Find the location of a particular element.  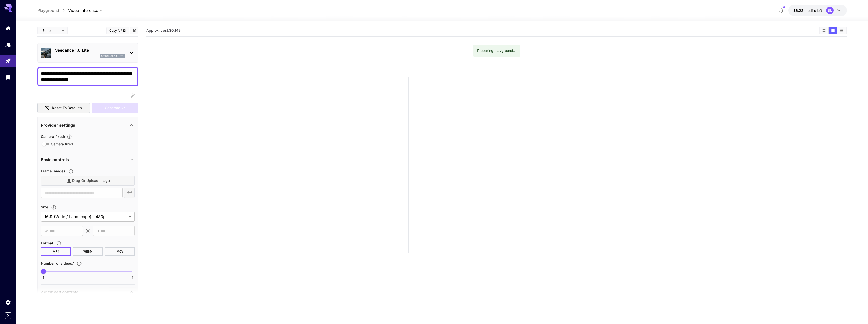

div: Home is located at coordinates (8, 28).